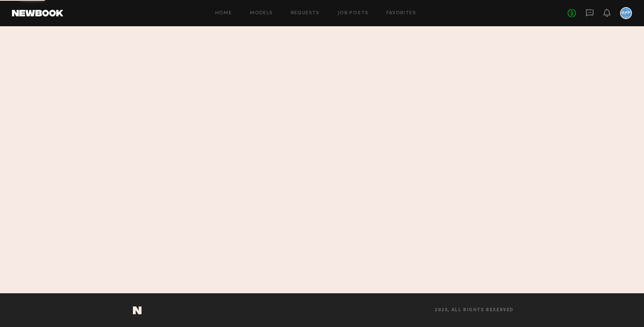 Image resolution: width=644 pixels, height=327 pixels. What do you see at coordinates (401, 13) in the screenshot?
I see `a: Favorites` at bounding box center [401, 13].